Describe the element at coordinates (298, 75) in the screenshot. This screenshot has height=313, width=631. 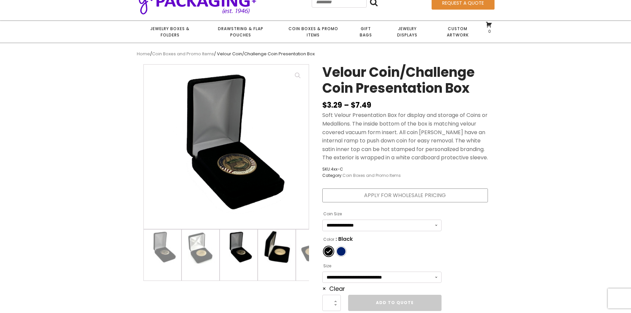
I see `a: View full-screen image gallery` at that location.